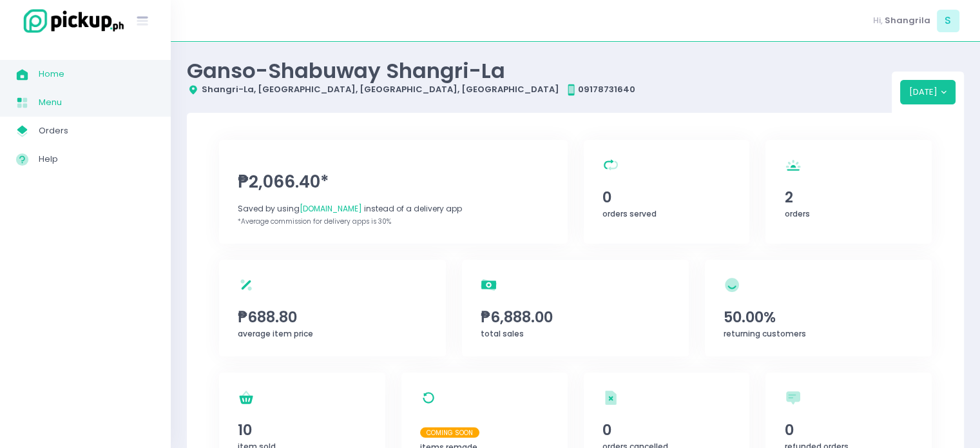 The width and height of the screenshot is (980, 448). What do you see at coordinates (539, 70) in the screenshot?
I see `div: Ganso-Shabuway Shangri-La` at bounding box center [539, 70].